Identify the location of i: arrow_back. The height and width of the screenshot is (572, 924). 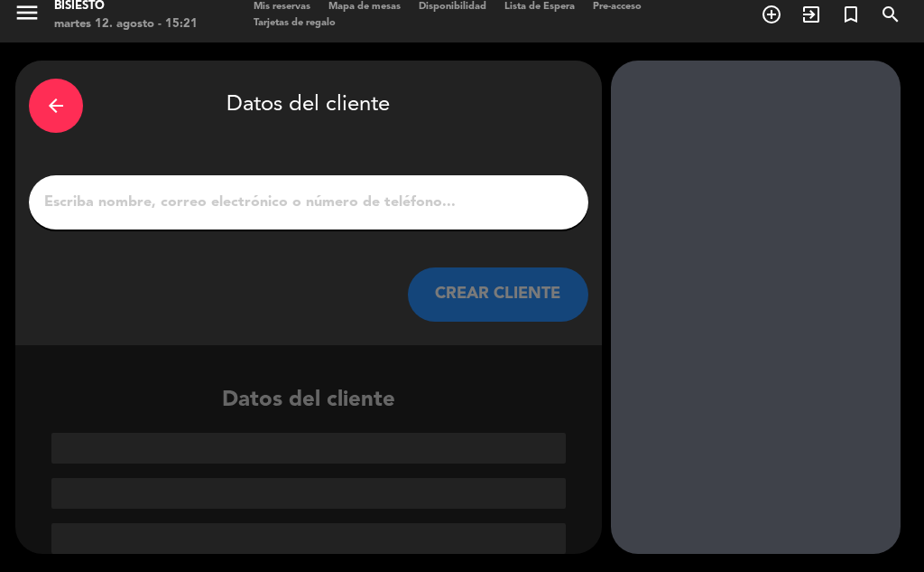
(56, 106).